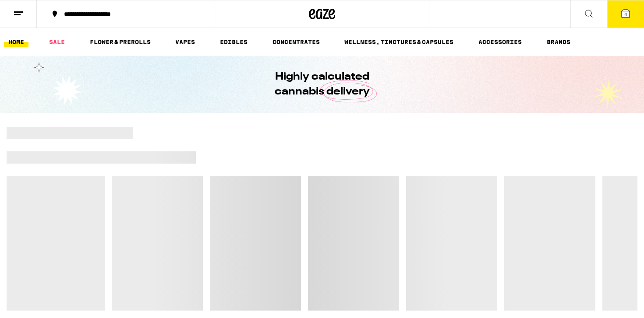  Describe the element at coordinates (558, 42) in the screenshot. I see `a: BRANDS` at that location.